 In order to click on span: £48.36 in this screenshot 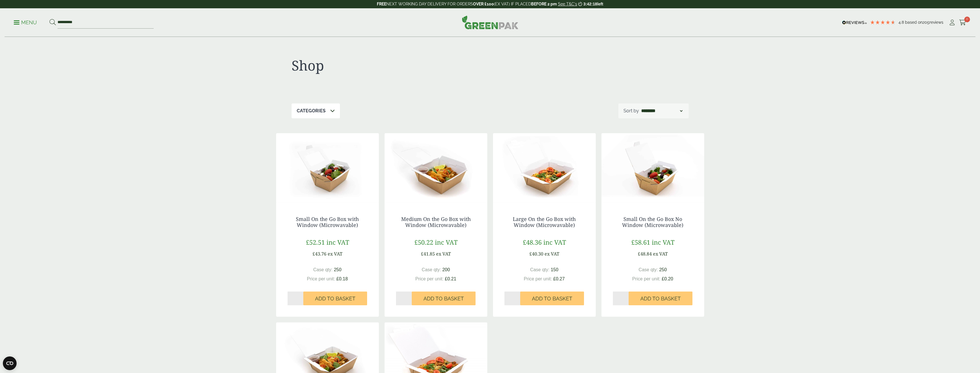, I will do `click(532, 243)`.